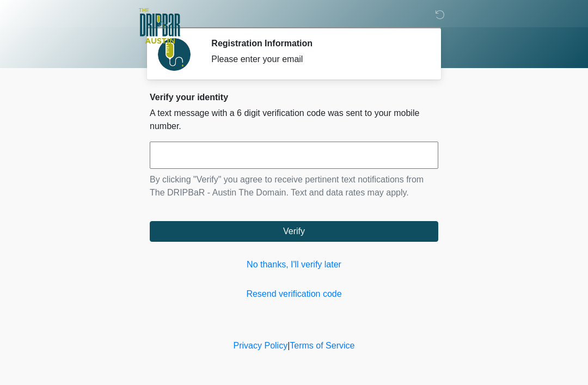 Image resolution: width=588 pixels, height=385 pixels. What do you see at coordinates (316, 59) in the screenshot?
I see `div: Please enter your email` at bounding box center [316, 59].